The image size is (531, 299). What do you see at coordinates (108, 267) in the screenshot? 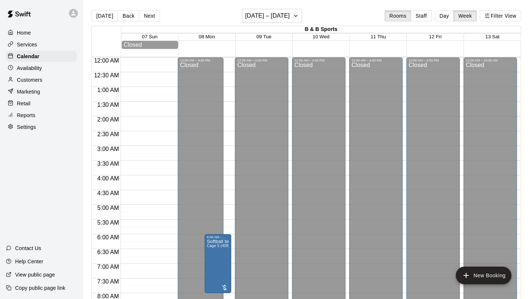
I see `span: 7:00 AM` at bounding box center [108, 267].